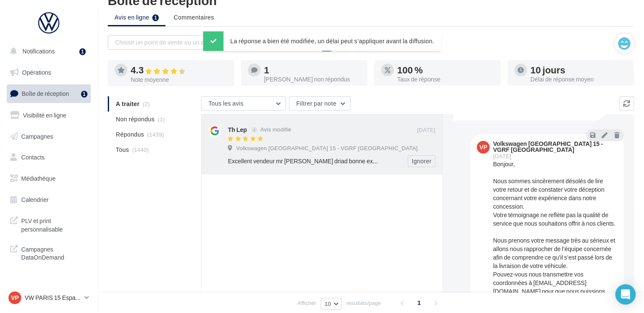 The image size is (644, 313). What do you see at coordinates (53, 298) in the screenshot?
I see `p: VW PARIS 15 Espace Suffren` at bounding box center [53, 298].